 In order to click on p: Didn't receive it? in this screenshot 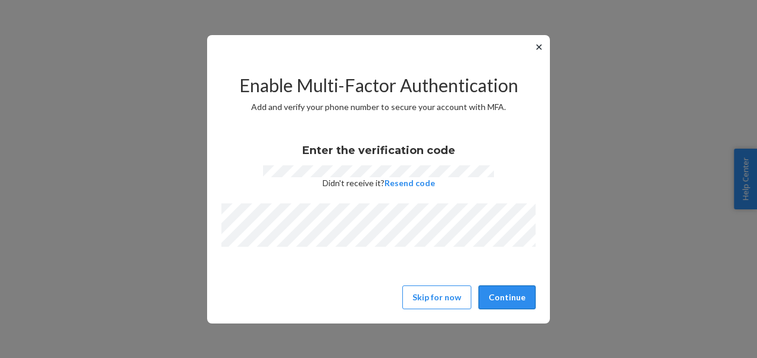, I will do `click(379, 183)`.